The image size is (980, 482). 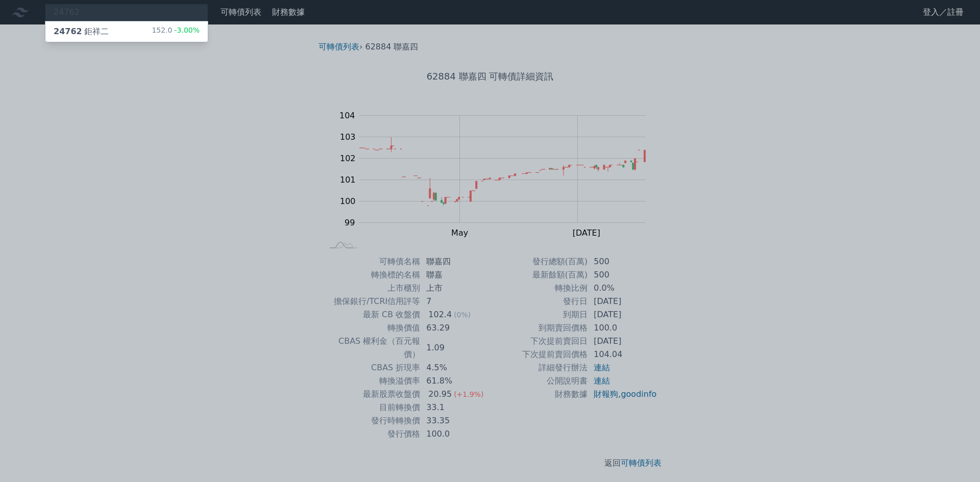 I want to click on a: 24762鉅祥二 152.0-3.00%, so click(x=126, y=31).